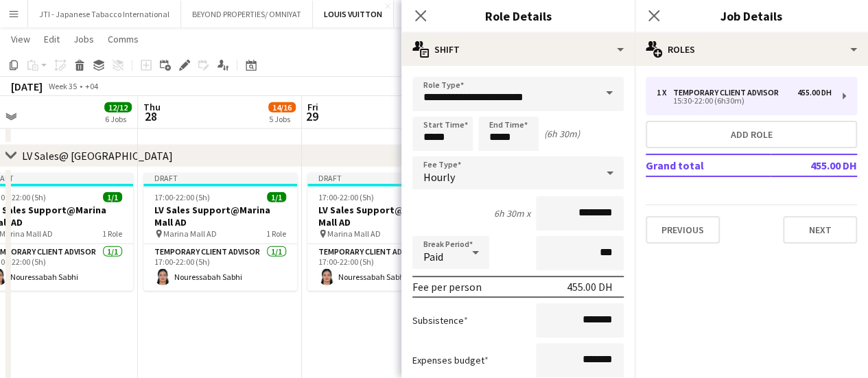 The image size is (868, 378). What do you see at coordinates (512, 214) in the screenshot?
I see `div: 6h 30m x` at bounding box center [512, 214].